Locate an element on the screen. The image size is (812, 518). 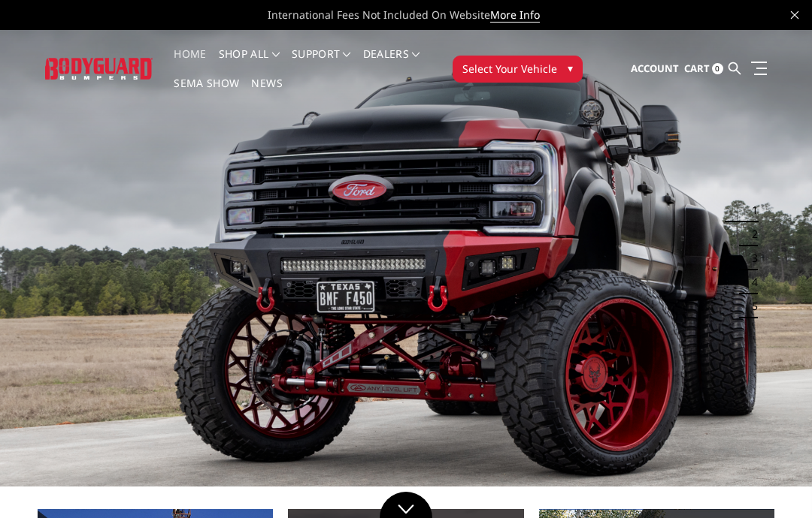
span: Cart is located at coordinates (697, 68).